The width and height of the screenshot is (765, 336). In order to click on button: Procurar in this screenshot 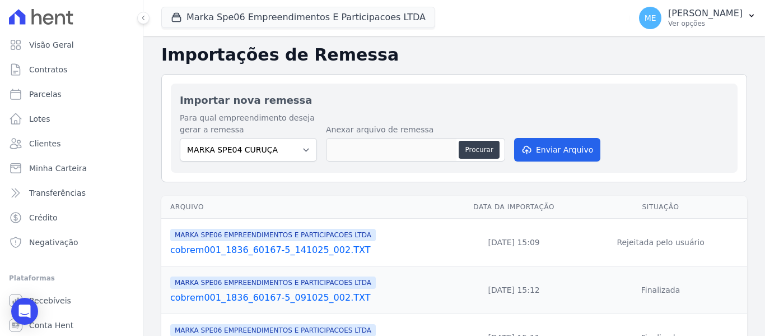, I will do `click(479, 150)`.